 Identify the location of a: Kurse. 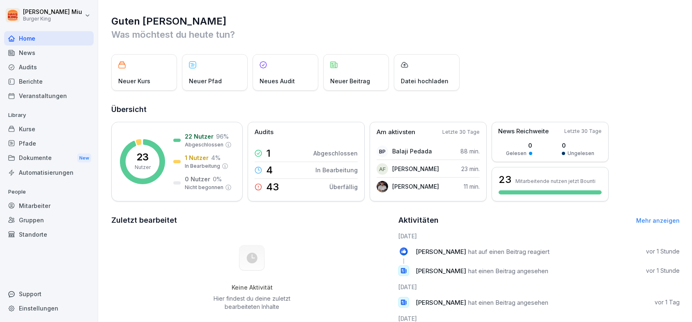
(49, 129).